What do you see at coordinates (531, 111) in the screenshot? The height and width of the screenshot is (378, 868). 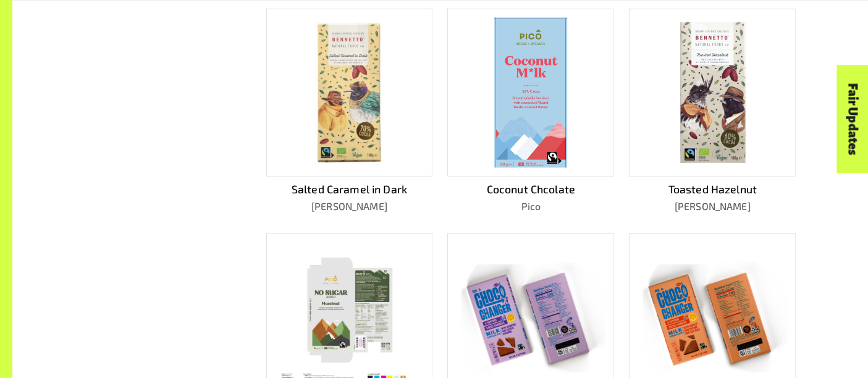 I see `a: Coconut ChcolatePico` at bounding box center [531, 111].